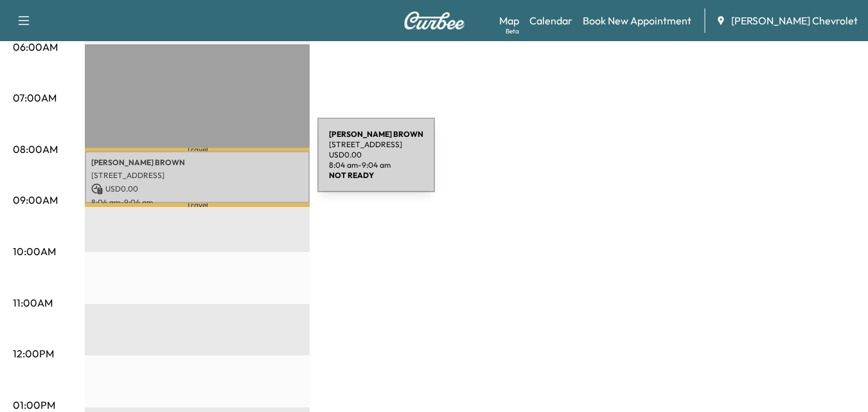 The image size is (868, 412). Describe the element at coordinates (35, 149) in the screenshot. I see `p: 08:00AM` at that location.